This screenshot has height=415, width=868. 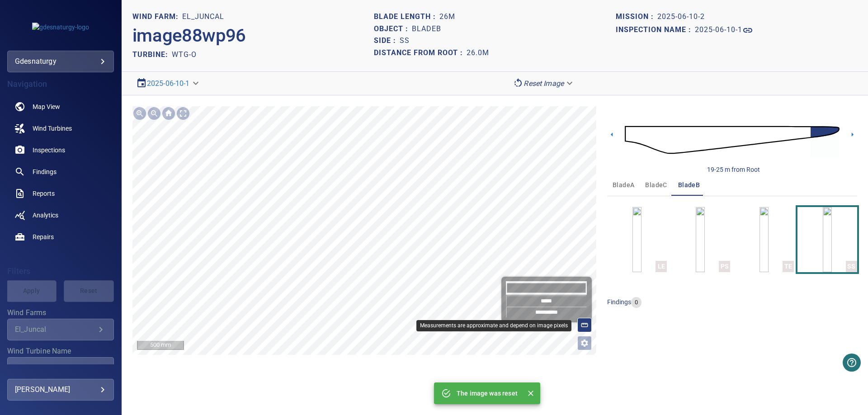 What do you see at coordinates (543, 83) in the screenshot?
I see `em: Reset Image` at bounding box center [543, 83].